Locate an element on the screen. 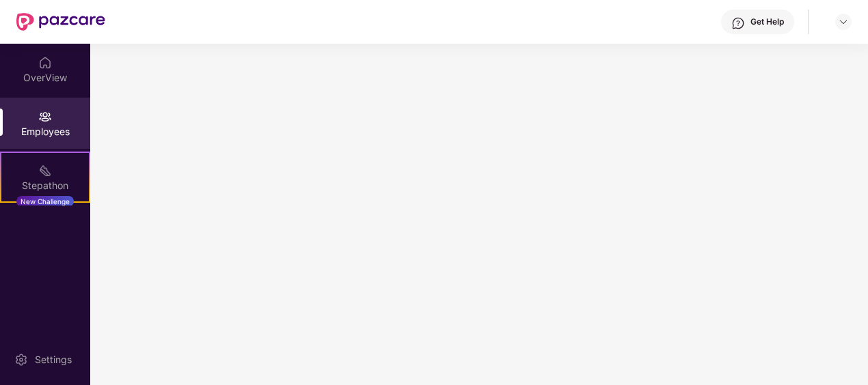 The height and width of the screenshot is (385, 868). img: svg+xml;base64,PHN2ZyBpZD0iRHJvcGRvd24tMzJ4MzIiIHhtbG5zPSJodHRwOi8vd3d3LnczLm9yZy8yMDAwL3N2ZyIgd2... is located at coordinates (843, 22).